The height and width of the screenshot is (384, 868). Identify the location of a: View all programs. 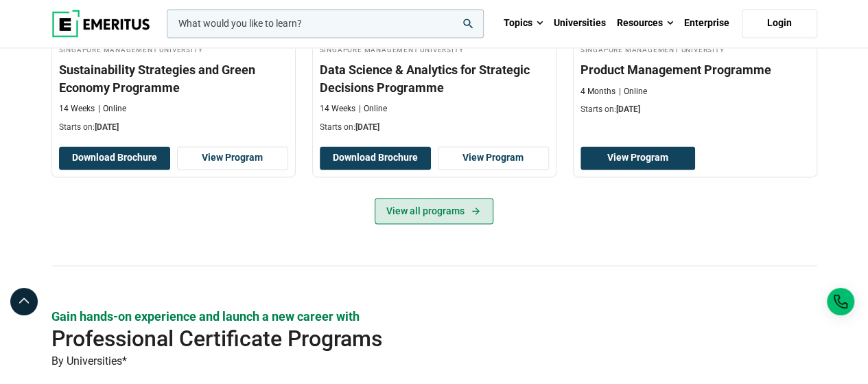
(434, 211).